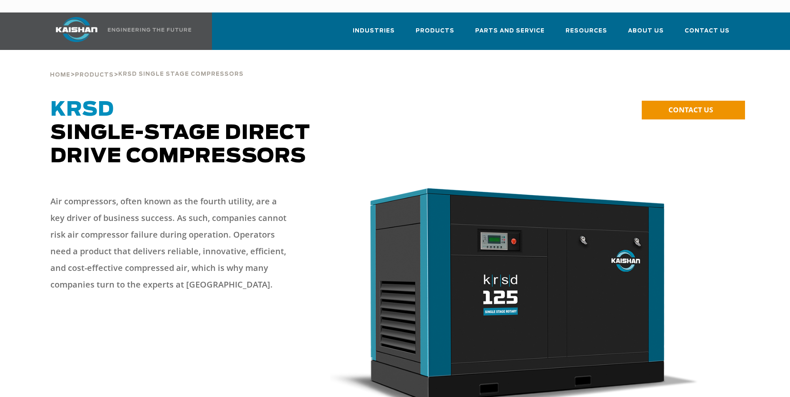 Image resolution: width=790 pixels, height=397 pixels. Describe the element at coordinates (693, 110) in the screenshot. I see `a: CONTACT US` at that location.